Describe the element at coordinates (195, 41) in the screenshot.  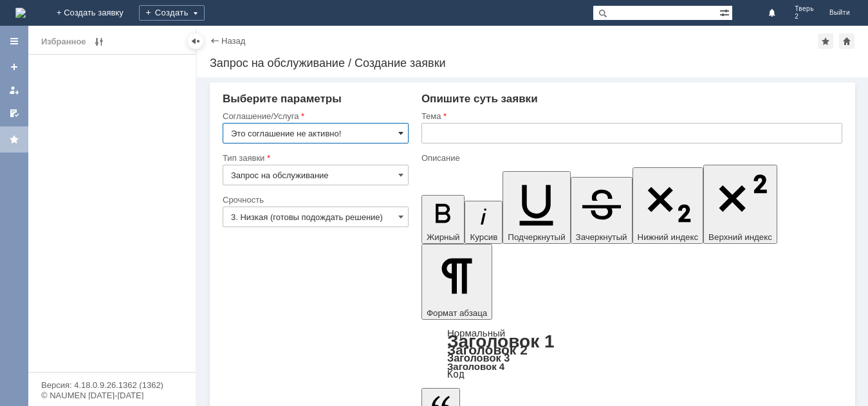
I see `div: Скрыть меню` at that location.